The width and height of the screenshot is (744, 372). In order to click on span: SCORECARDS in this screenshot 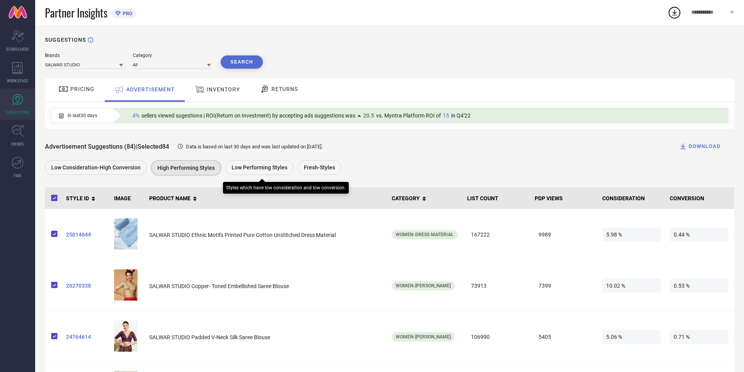, I will do `click(18, 49)`.